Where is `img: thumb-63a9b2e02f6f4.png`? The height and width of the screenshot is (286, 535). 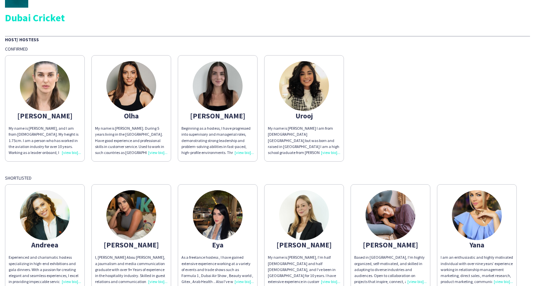
img: thumb-63a9b2e02f6f4.png is located at coordinates (477, 215).